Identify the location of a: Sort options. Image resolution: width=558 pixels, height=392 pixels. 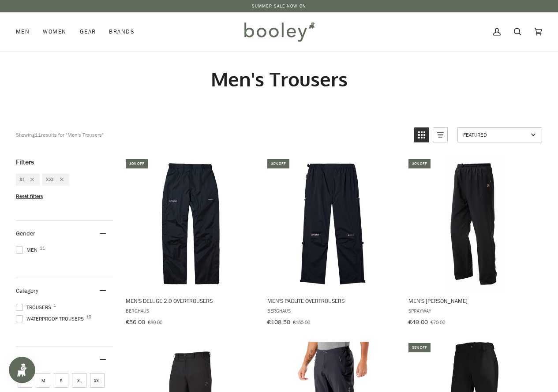
(500, 135).